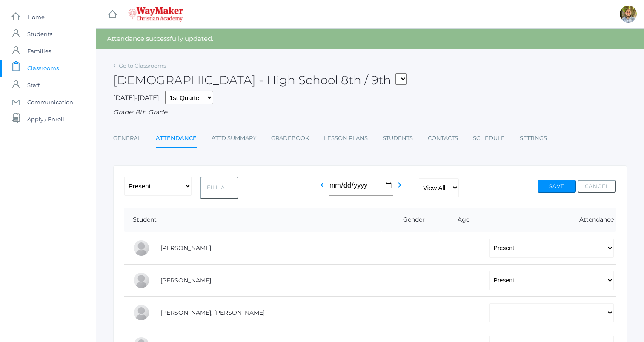 Image resolution: width=644 pixels, height=342 pixels. I want to click on th: Age, so click(460, 220).